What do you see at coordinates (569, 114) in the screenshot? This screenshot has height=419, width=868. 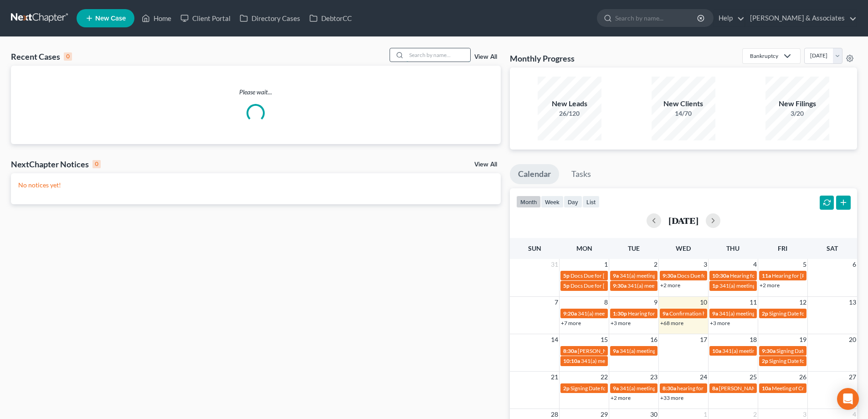 I see `div: 26/120` at bounding box center [569, 114].